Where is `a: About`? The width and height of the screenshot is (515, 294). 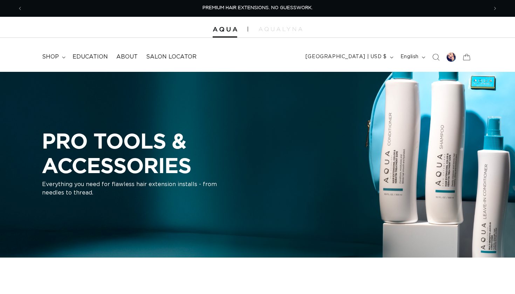 a: About is located at coordinates (127, 57).